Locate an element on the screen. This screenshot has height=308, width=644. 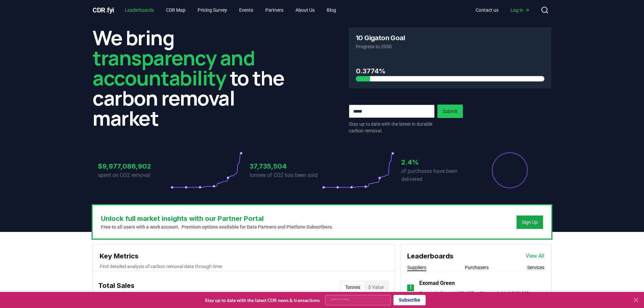
button: Submit is located at coordinates (450, 111).